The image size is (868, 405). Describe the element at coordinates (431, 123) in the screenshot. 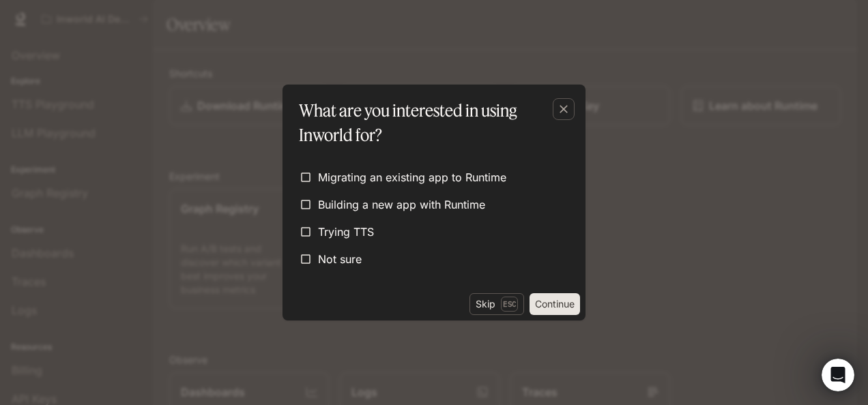

I see `p: What are you interested in using Inworld for?` at that location.